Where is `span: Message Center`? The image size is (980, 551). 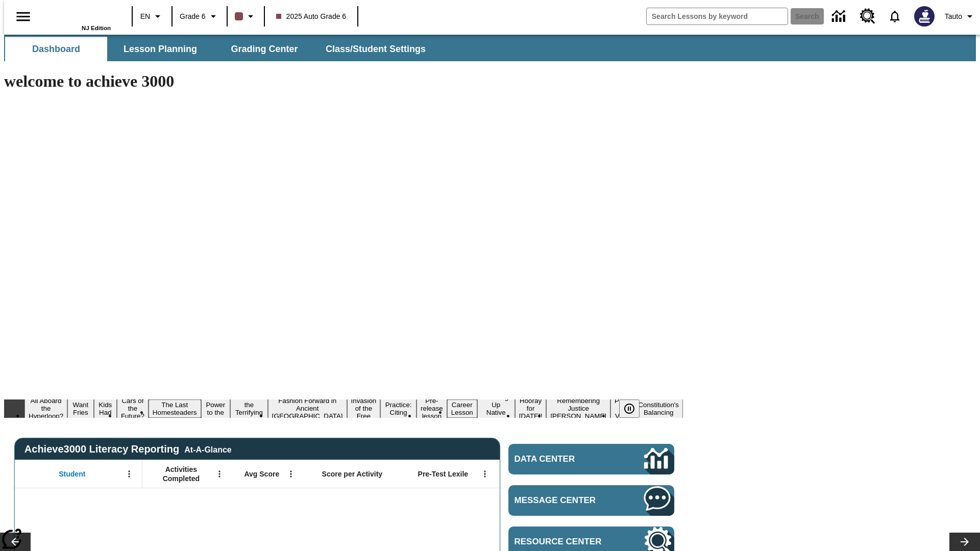
span: Message Center is located at coordinates (564, 500).